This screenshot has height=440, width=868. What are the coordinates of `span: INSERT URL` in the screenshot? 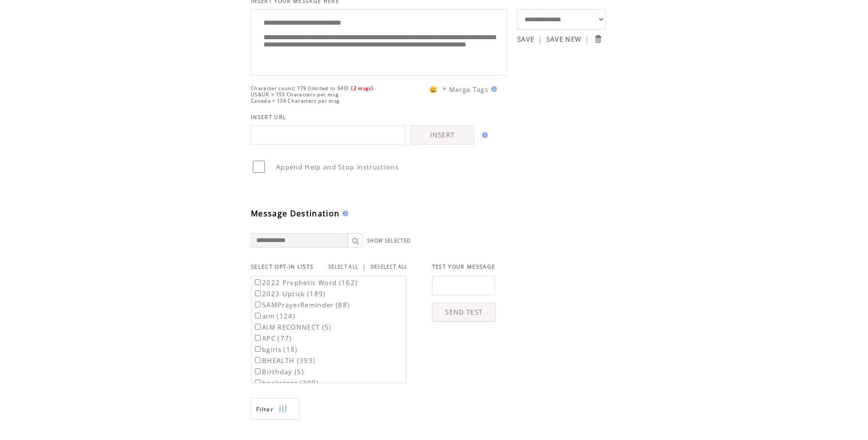 It's located at (268, 117).